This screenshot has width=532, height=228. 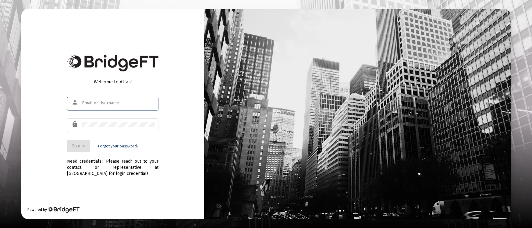 What do you see at coordinates (79, 146) in the screenshot?
I see `span: Sign In` at bounding box center [79, 146].